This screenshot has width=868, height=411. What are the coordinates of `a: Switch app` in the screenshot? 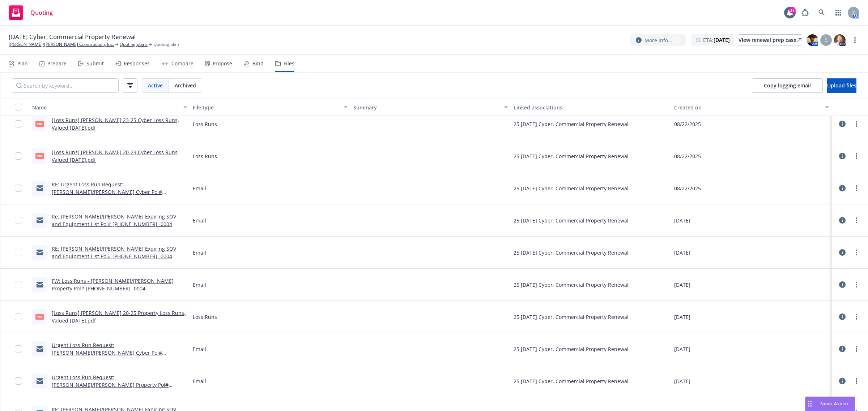 It's located at (838, 13).